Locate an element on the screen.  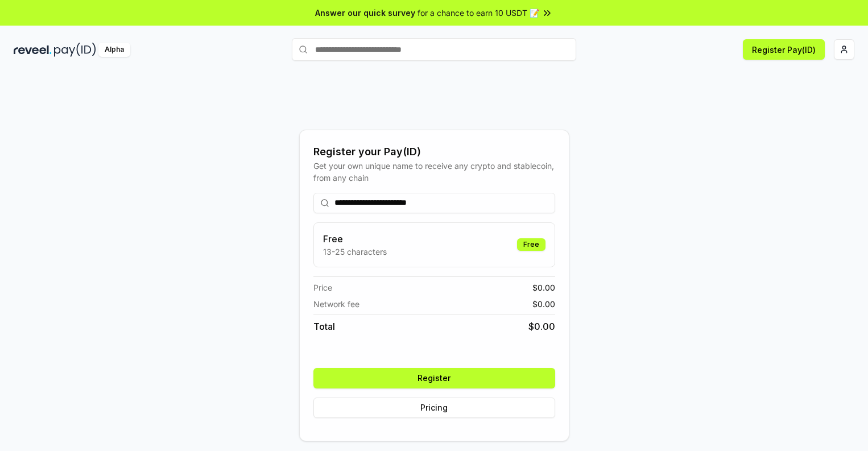
span: Total is located at coordinates (324, 327).